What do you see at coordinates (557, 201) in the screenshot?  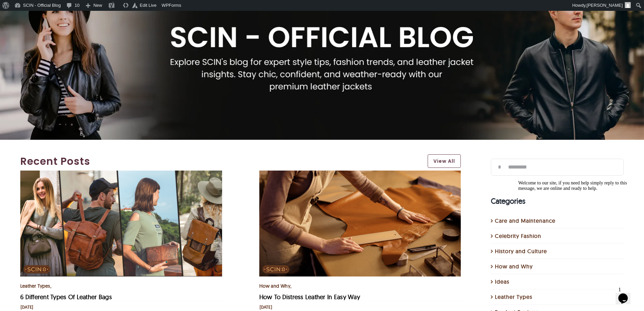 I see `h4: Categories` at bounding box center [557, 201].